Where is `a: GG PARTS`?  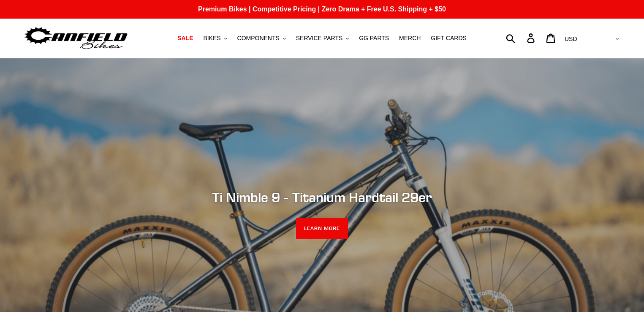 a: GG PARTS is located at coordinates (374, 38).